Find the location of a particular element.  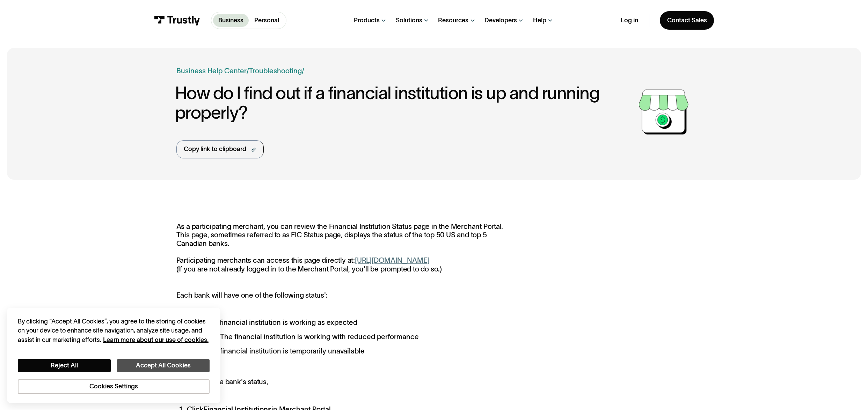

a: Business is located at coordinates (231, 20).